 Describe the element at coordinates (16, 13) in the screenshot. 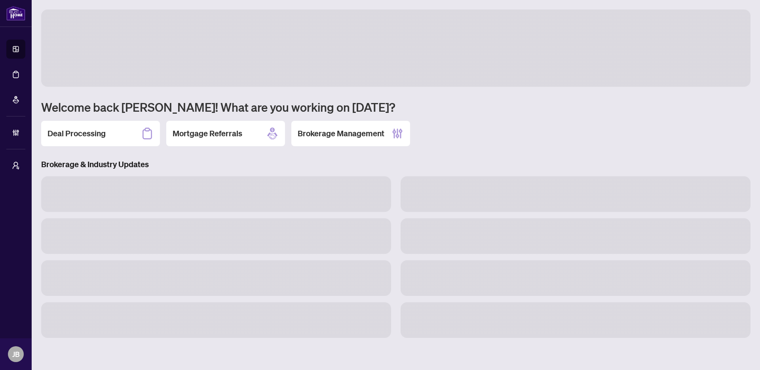

I see `img: logo` at that location.